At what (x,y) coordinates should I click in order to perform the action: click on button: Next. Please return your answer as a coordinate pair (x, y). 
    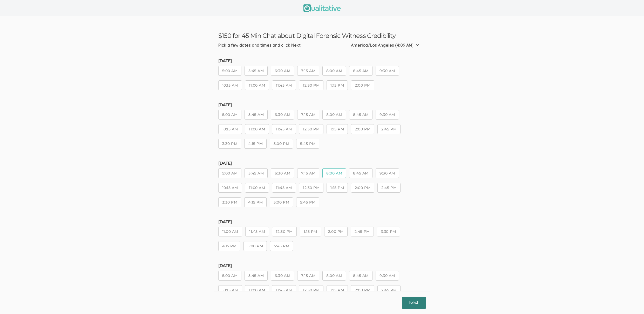
    Looking at the image, I should click on (414, 303).